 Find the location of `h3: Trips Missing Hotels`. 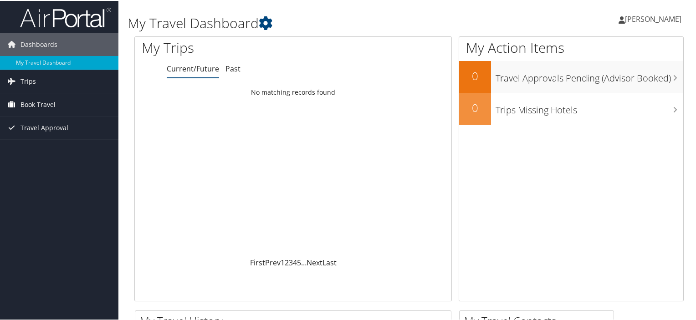

h3: Trips Missing Hotels is located at coordinates (590, 107).